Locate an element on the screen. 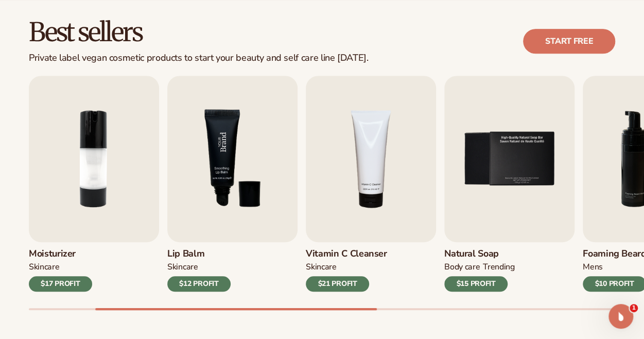  div: $17 PROFIT is located at coordinates (60, 283).